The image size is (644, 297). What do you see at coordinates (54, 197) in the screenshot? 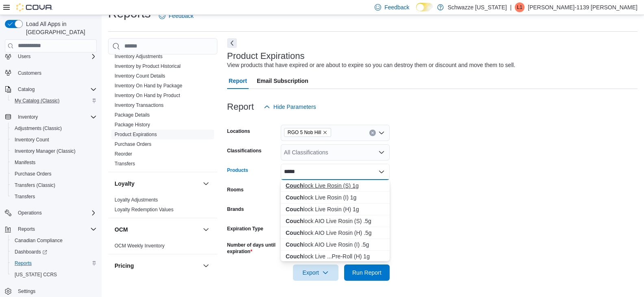
I see `button: Transfers` at bounding box center [54, 197].